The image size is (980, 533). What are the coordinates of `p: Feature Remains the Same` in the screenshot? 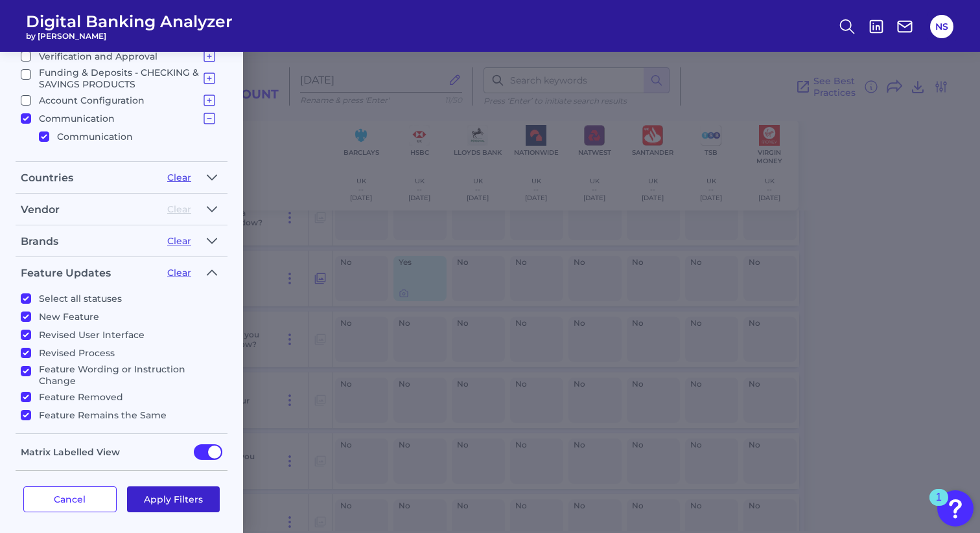 It's located at (102, 415).